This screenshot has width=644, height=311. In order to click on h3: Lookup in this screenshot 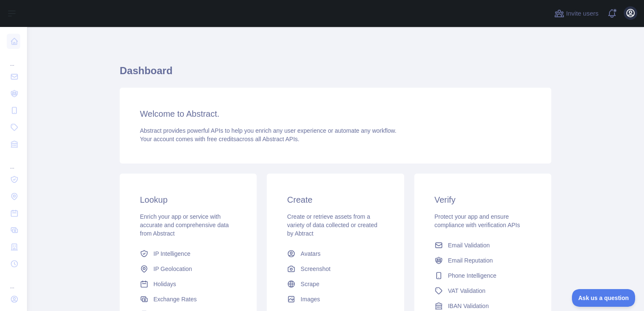, I will do `click(188, 200)`.